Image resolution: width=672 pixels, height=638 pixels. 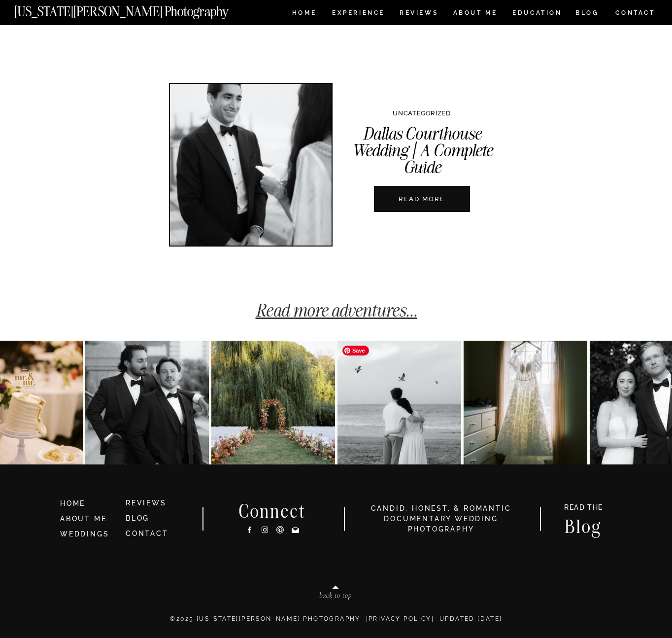 I want to click on nav: BLOG, so click(x=587, y=13).